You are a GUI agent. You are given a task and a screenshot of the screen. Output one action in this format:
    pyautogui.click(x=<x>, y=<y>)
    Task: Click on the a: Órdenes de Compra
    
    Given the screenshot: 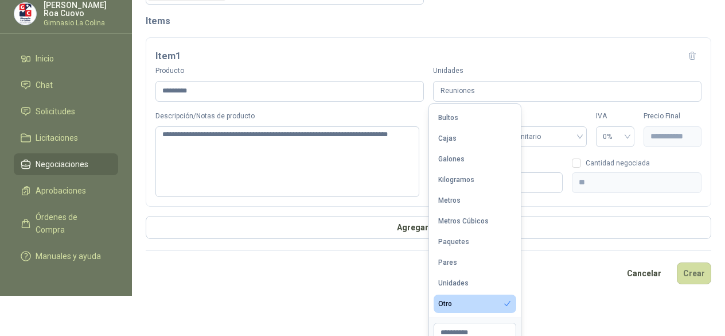 What is the action you would take?
    pyautogui.click(x=66, y=223)
    